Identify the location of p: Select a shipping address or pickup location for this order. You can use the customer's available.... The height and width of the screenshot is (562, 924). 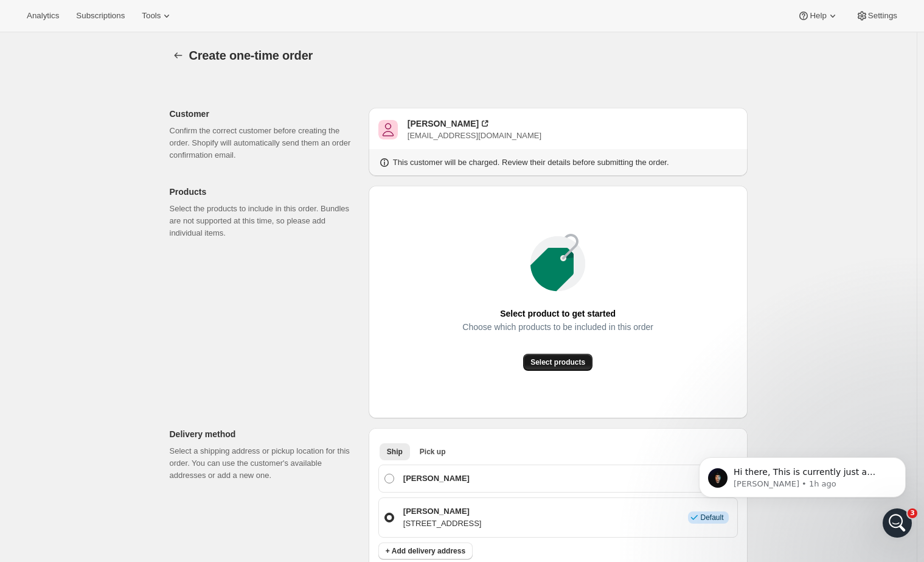
(264, 464).